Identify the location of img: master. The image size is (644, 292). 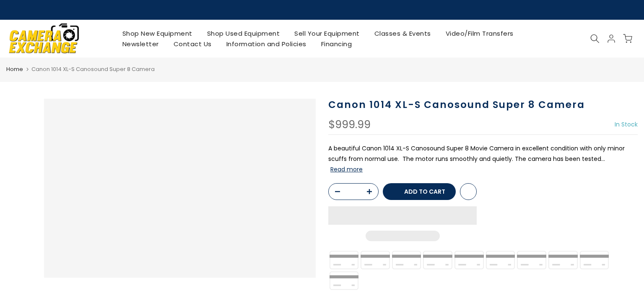
(532, 260).